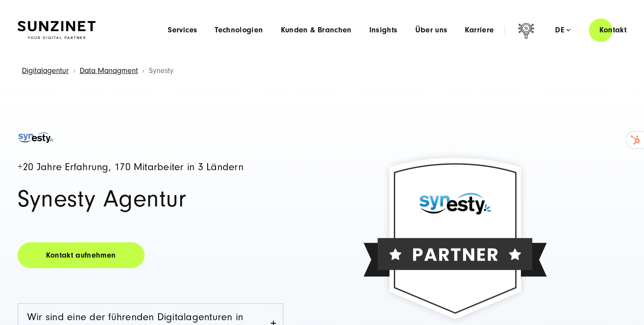 This screenshot has width=644, height=325. I want to click on a: Karriere, so click(479, 30).